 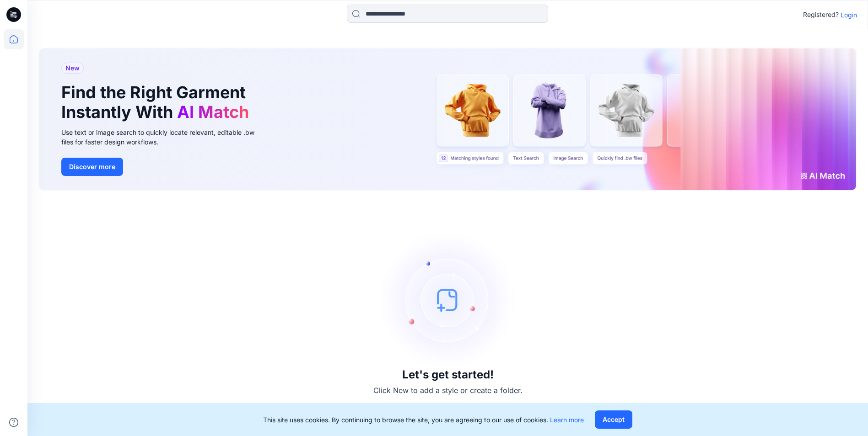 I want to click on p: Login, so click(x=849, y=15).